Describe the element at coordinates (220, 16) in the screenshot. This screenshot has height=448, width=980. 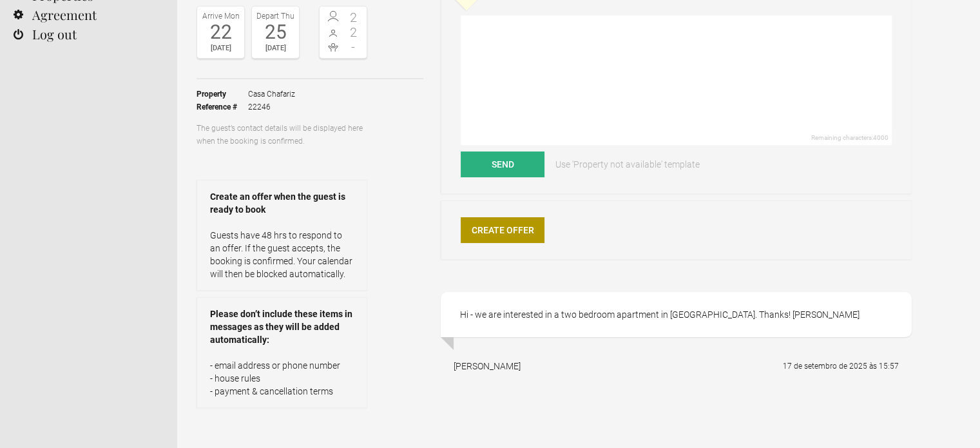
I see `div: Arrive Mon` at that location.